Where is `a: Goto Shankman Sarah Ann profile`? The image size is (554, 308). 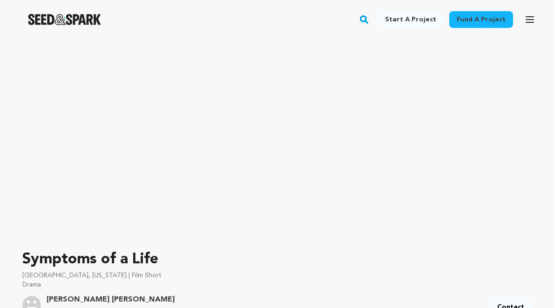 a: Goto Shankman Sarah Ann profile is located at coordinates (116, 300).